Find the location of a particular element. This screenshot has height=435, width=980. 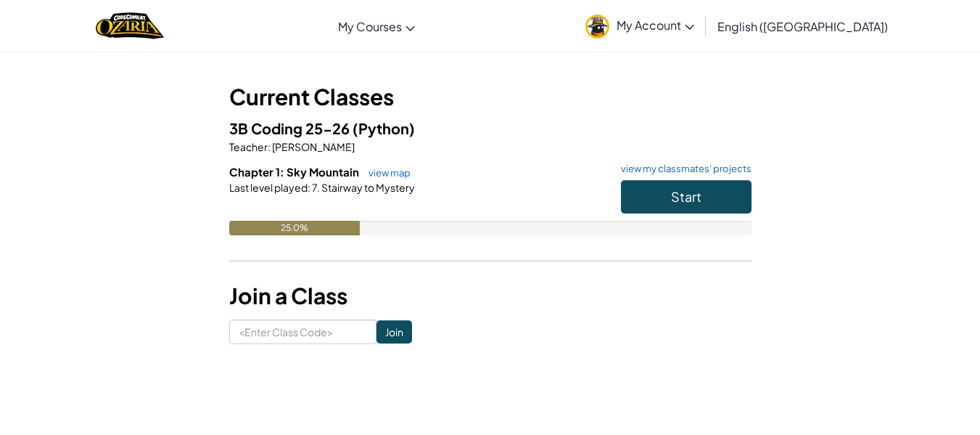

a: view my classmates' projects is located at coordinates (683, 168).